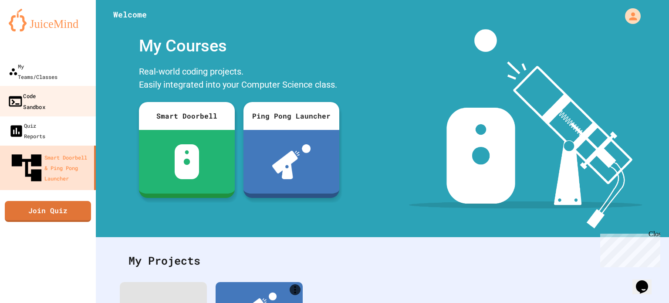 The image size is (669, 303). Describe the element at coordinates (48, 20) in the screenshot. I see `img: logo-orange.svg` at that location.